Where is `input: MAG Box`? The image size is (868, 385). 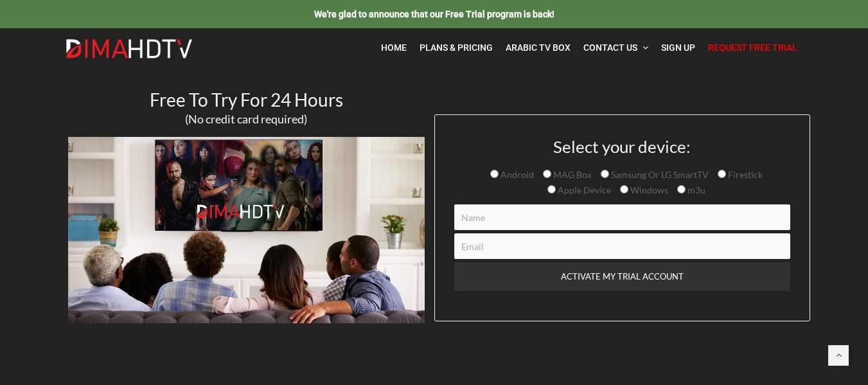
input: MAG Box is located at coordinates (547, 173).